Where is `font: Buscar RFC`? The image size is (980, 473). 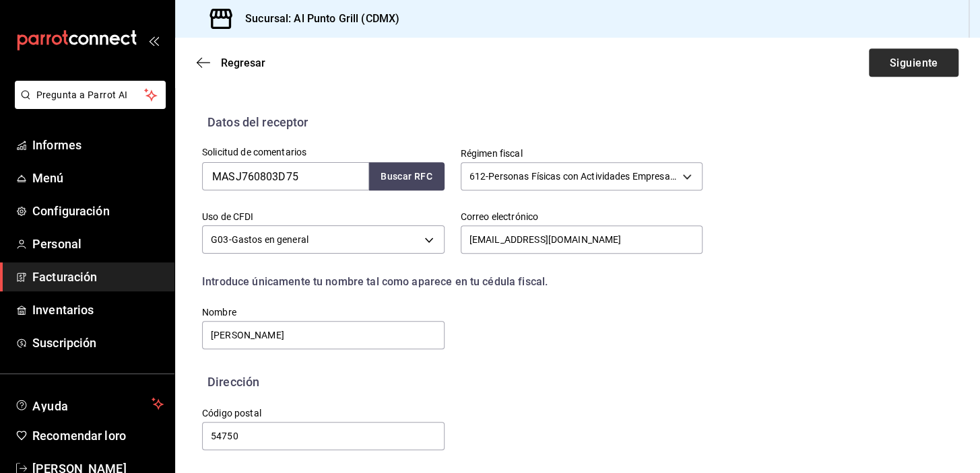 font: Buscar RFC is located at coordinates (406, 177).